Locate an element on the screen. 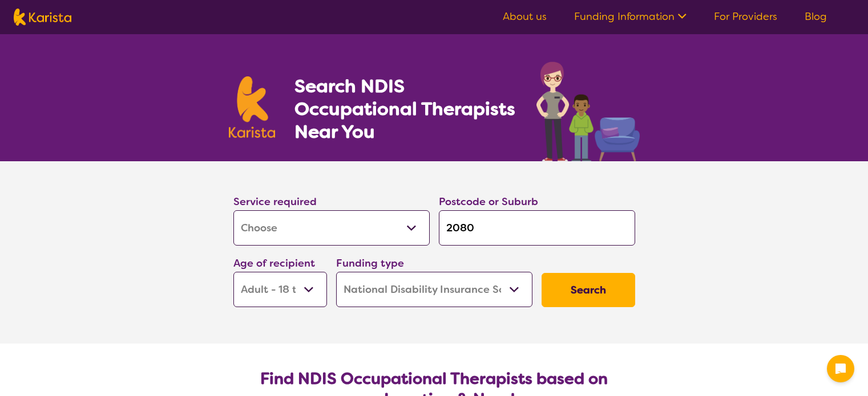 The height and width of the screenshot is (396, 868). a: For Providers is located at coordinates (745, 17).